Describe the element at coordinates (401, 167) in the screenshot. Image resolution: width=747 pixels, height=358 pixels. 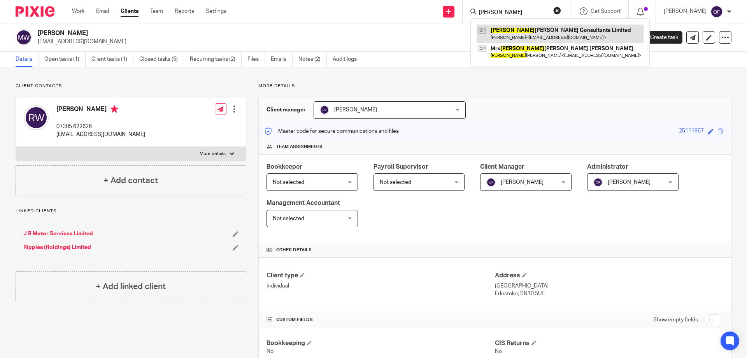
I see `span: Payroll Supervisor` at that location.